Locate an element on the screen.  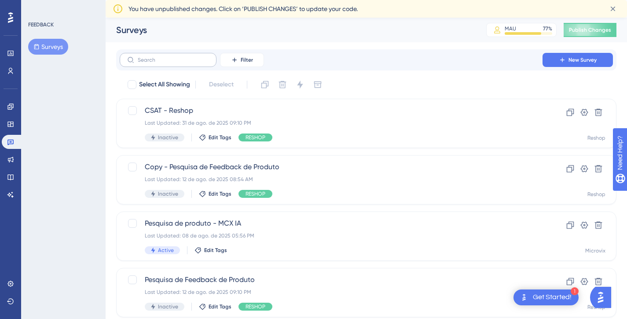
div: Get Started! is located at coordinates (552, 297).